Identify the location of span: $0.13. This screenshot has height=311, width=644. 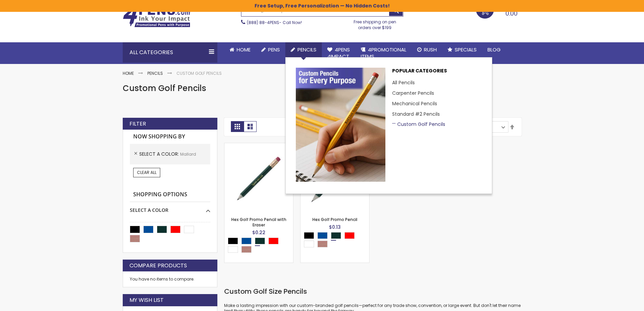
(335, 227).